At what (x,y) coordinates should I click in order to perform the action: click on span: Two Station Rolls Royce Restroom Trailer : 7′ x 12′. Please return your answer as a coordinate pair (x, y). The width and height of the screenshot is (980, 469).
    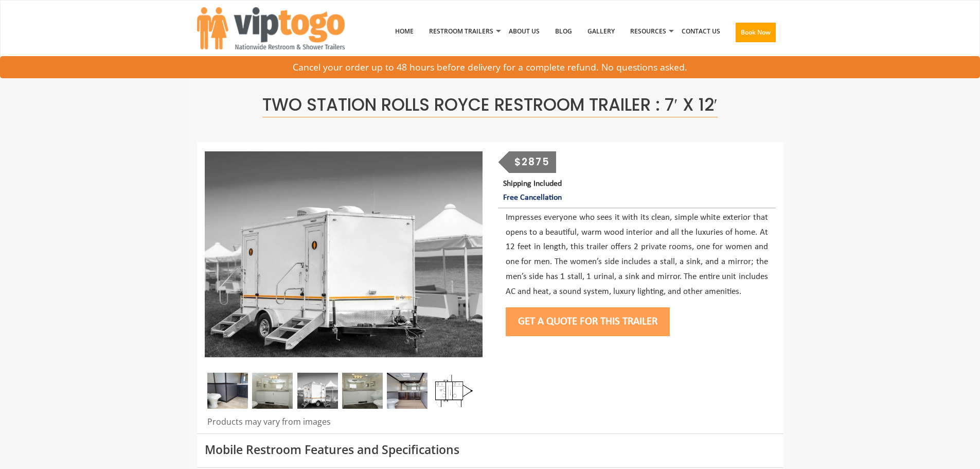
    Looking at the image, I should click on (490, 105).